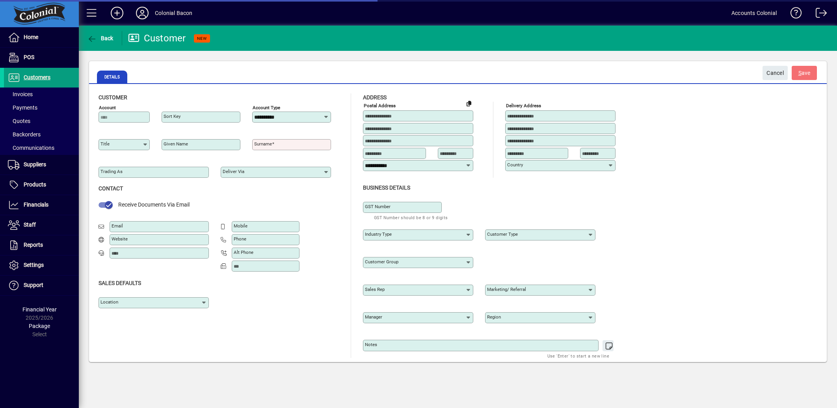  Describe the element at coordinates (41, 94) in the screenshot. I see `a: Invoices` at that location.